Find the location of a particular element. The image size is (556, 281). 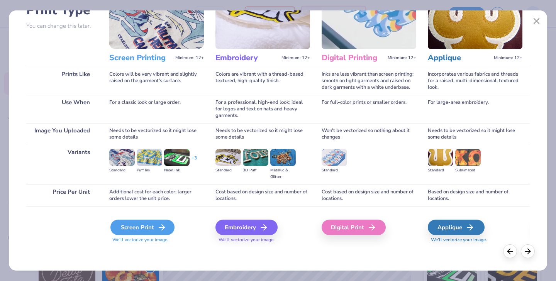

div: Variants is located at coordinates (62, 165).